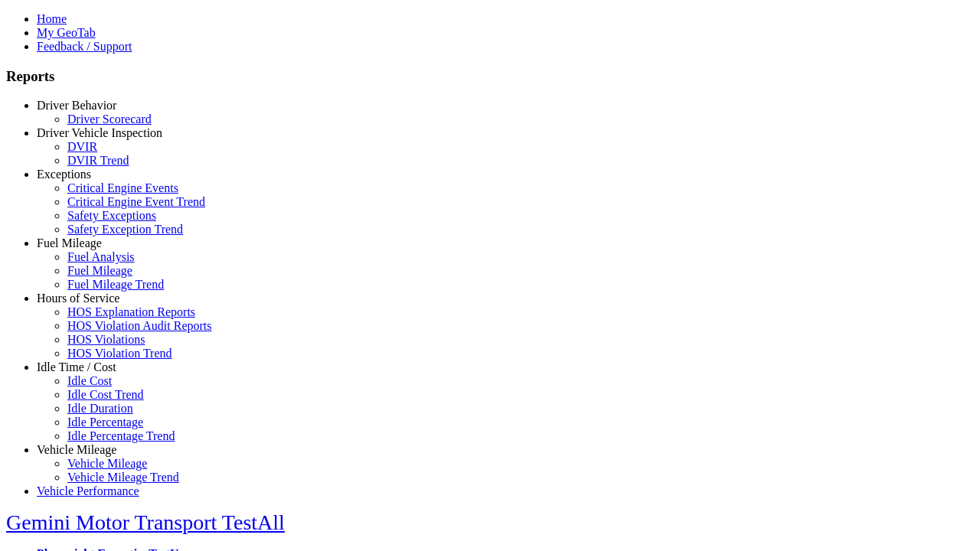  I want to click on a: Safety Exception Trend, so click(124, 229).